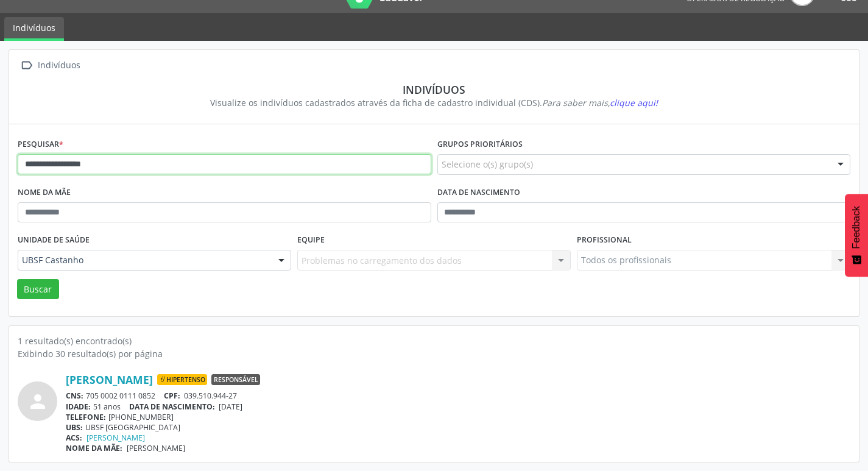 This screenshot has height=471, width=868. Describe the element at coordinates (458, 407) in the screenshot. I see `div: 51 anos` at that location.